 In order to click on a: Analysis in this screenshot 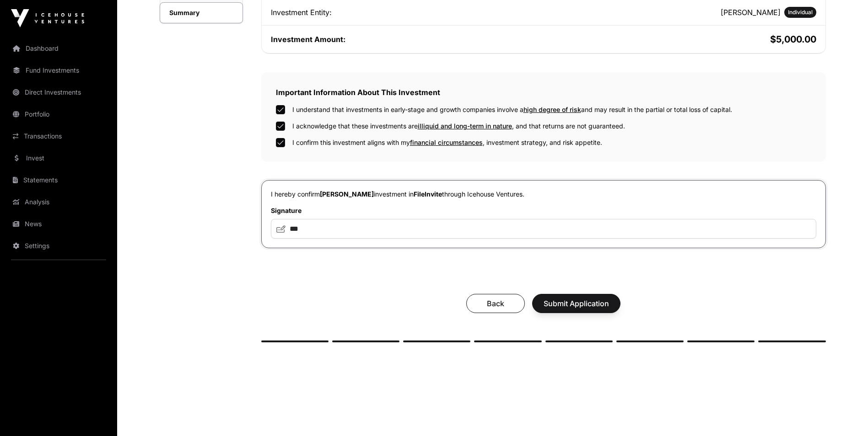, I will do `click(58, 202)`.